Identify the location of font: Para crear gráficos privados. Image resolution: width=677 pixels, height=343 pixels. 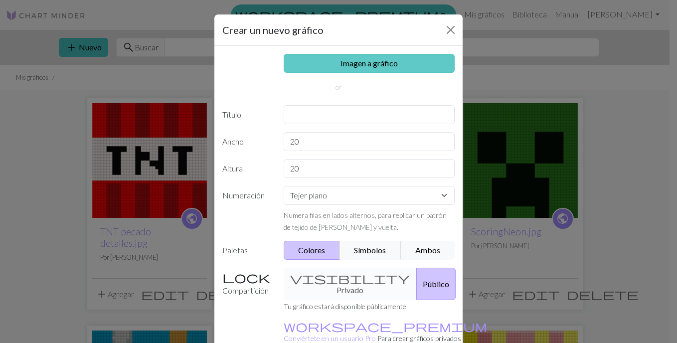
(419, 338).